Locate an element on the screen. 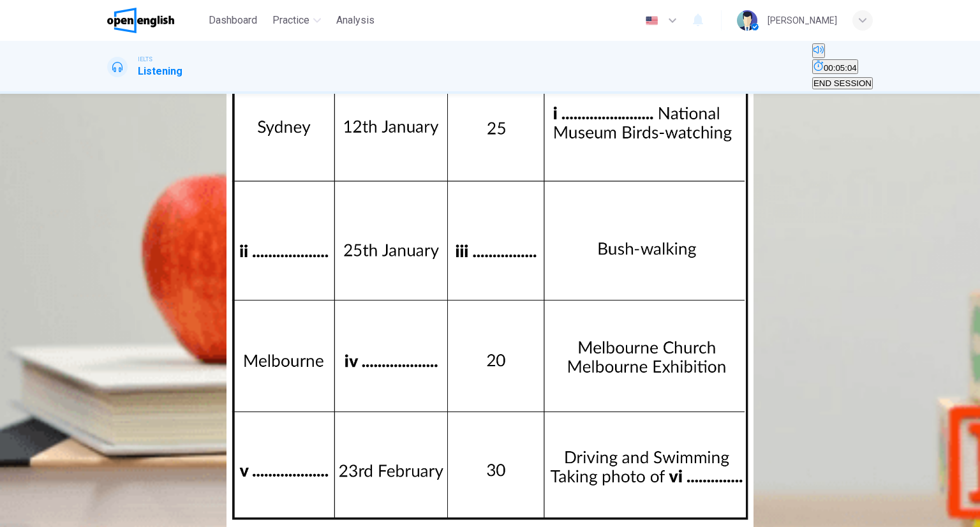 The image size is (980, 527). span: Practice is located at coordinates (291, 21).